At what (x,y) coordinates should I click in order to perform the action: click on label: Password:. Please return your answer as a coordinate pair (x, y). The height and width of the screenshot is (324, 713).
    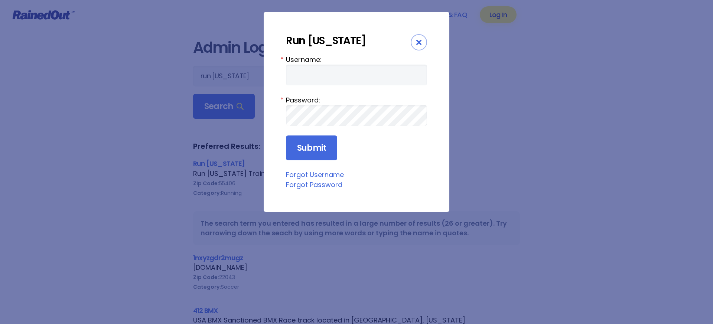
    Looking at the image, I should click on (356, 100).